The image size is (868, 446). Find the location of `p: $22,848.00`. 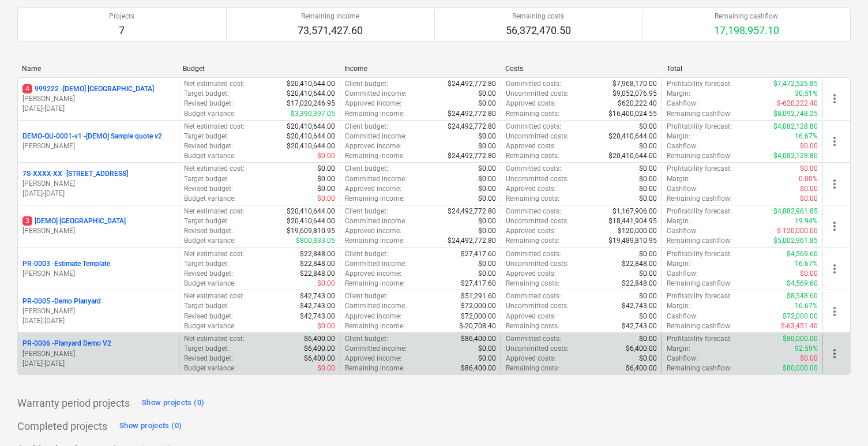

p: $22,848.00 is located at coordinates (317, 254).